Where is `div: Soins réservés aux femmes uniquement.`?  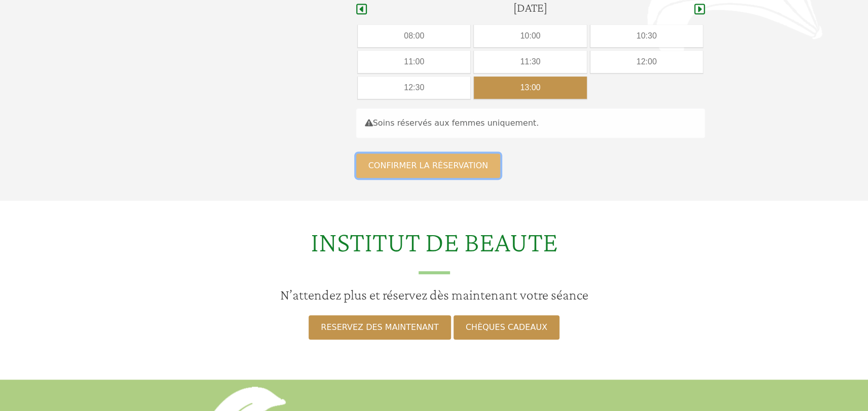
div: Soins réservés aux femmes uniquement. is located at coordinates (530, 123).